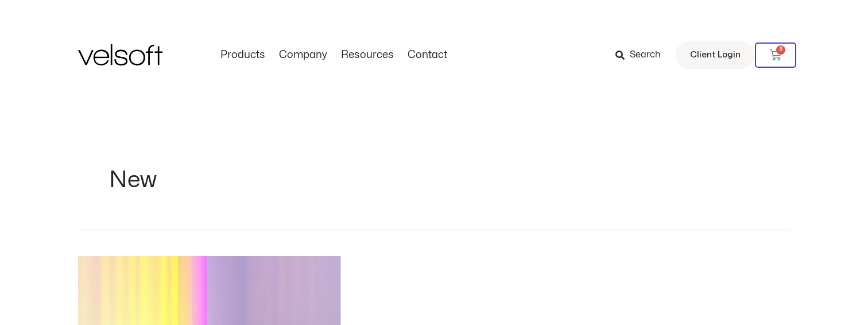 The image size is (868, 325). Describe the element at coordinates (368, 55) in the screenshot. I see `a: ResourcesMenu Toggle` at that location.